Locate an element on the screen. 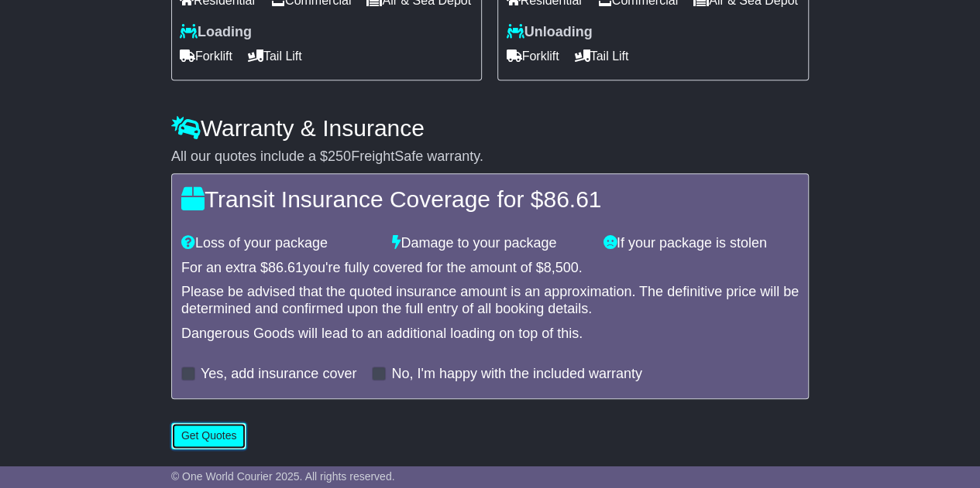 The image size is (980, 488). div: If your package is stolen is located at coordinates (701, 244).